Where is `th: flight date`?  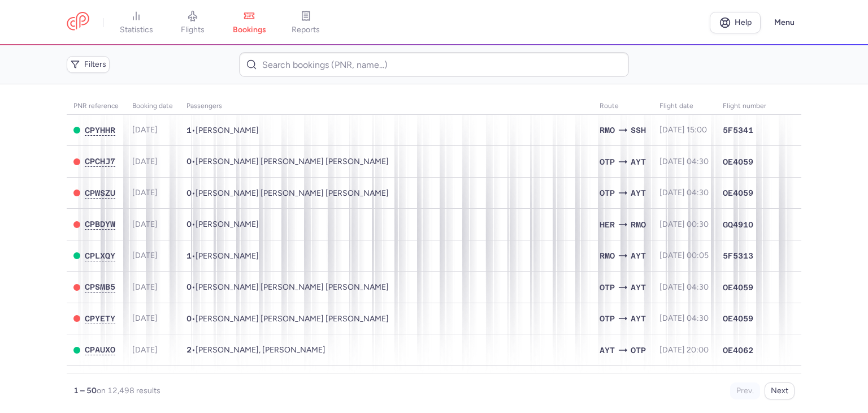 th: flight date is located at coordinates (684, 106).